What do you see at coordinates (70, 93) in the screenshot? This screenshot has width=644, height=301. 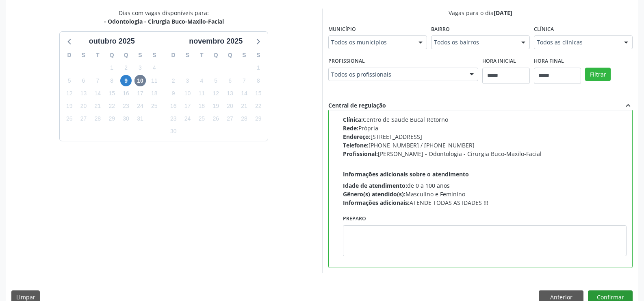 I see `span: domingo, 12 de outubro de 2025` at bounding box center [70, 93].